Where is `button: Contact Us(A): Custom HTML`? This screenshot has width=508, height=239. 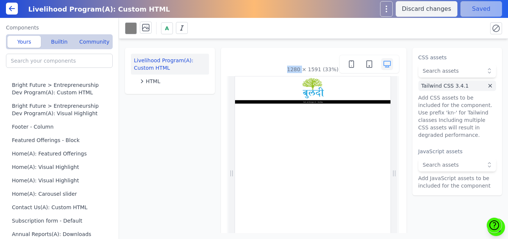
button: Contact Us(A): Custom HTML is located at coordinates (61, 207).